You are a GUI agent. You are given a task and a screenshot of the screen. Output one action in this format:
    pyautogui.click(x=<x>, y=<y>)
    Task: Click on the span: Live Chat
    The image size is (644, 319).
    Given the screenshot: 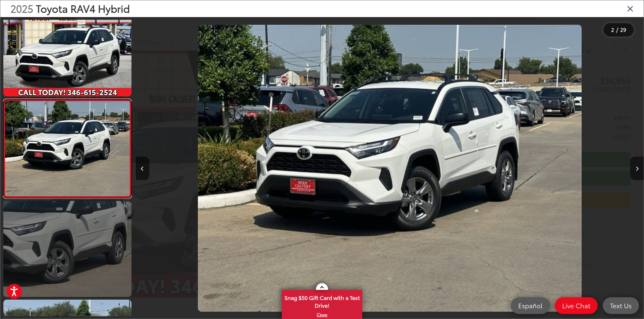 What is the action you would take?
    pyautogui.click(x=576, y=305)
    